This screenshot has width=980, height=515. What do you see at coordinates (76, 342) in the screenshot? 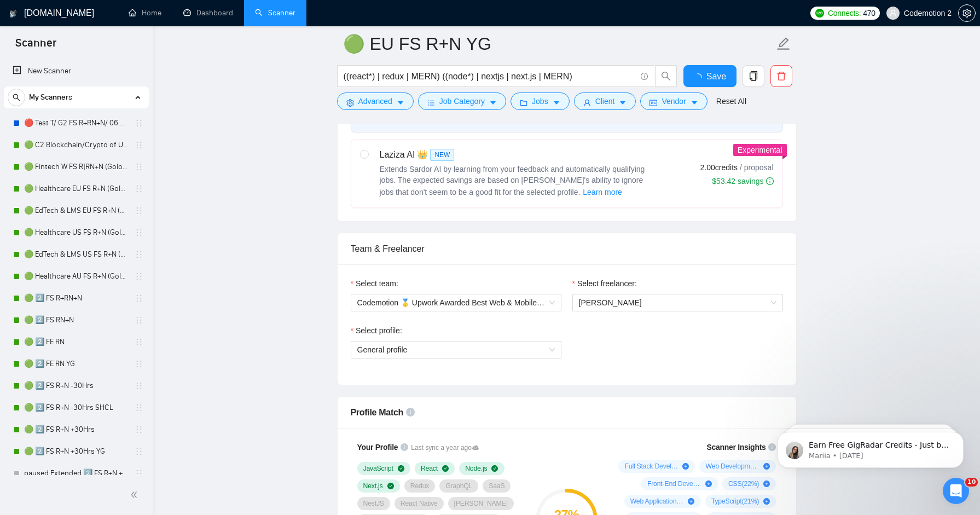
I see `a: 🟢 2️⃣ FE RN` at bounding box center [76, 342].